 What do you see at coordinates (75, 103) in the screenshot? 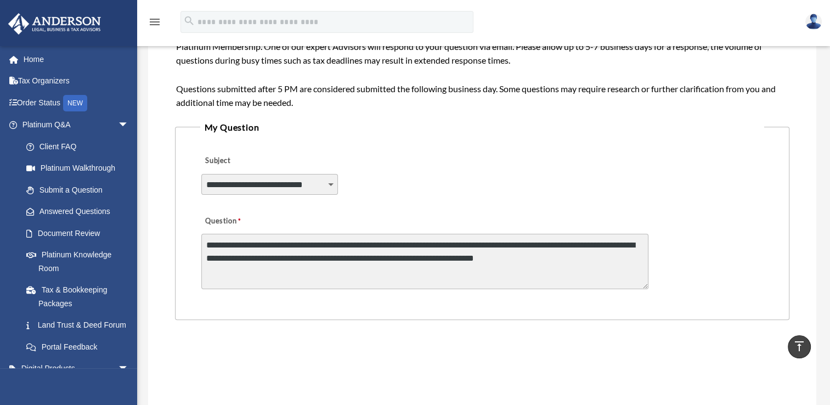
I see `div: NEW` at bounding box center [75, 103].